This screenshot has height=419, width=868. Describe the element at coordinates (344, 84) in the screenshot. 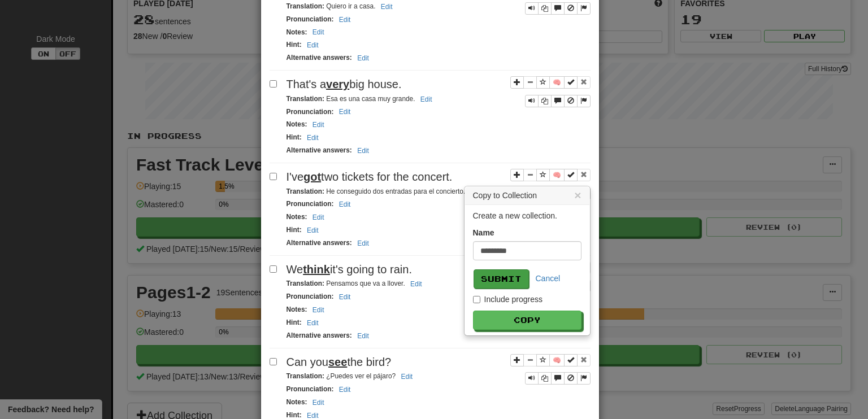

I see `span: That's a big house.` at that location.